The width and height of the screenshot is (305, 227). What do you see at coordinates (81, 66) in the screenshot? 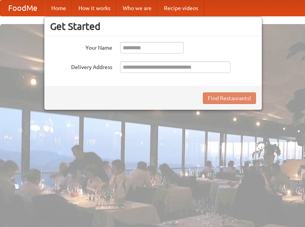
I see `label: Delivery Address` at bounding box center [81, 66].